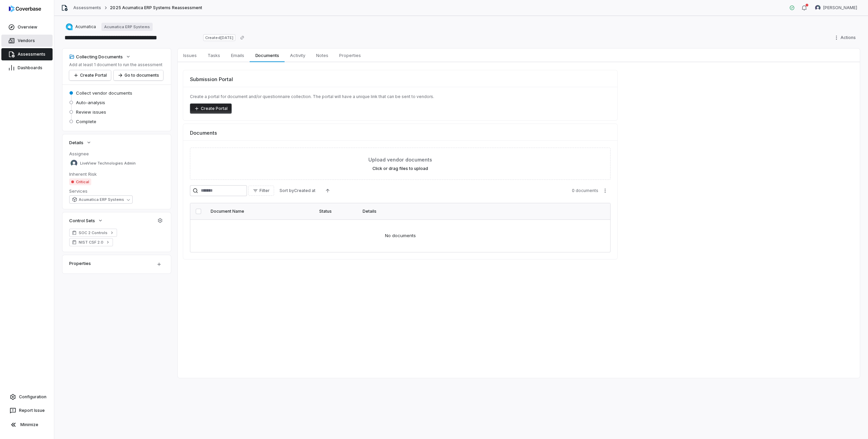 This screenshot has height=439, width=868. What do you see at coordinates (846, 37) in the screenshot?
I see `button: Actions` at bounding box center [846, 37].